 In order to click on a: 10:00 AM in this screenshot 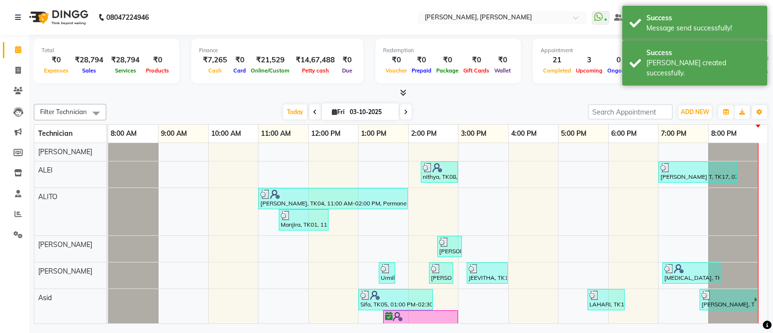, I will do `click(226, 133)`.